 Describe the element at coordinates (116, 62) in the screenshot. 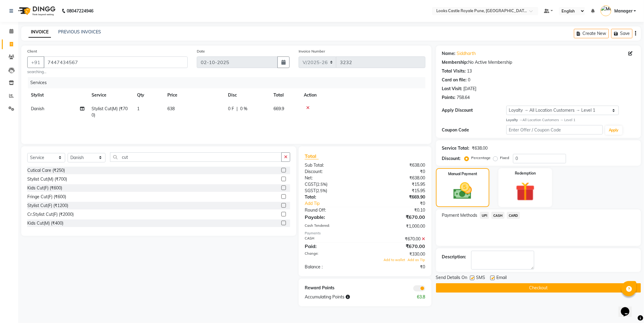

I see `input: Search by Name/Mobile/Email/Code` at that location.